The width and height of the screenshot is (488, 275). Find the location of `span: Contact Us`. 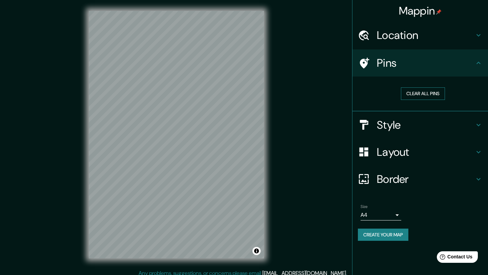

span: Contact Us is located at coordinates (32, 8).